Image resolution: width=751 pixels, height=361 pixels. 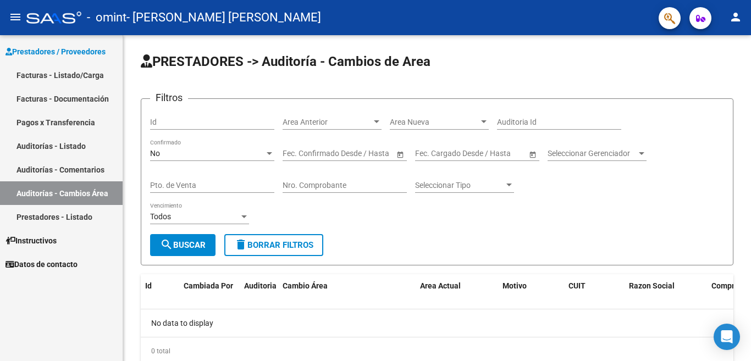 What do you see at coordinates (577, 286) in the screenshot?
I see `span: CUIT` at bounding box center [577, 286].